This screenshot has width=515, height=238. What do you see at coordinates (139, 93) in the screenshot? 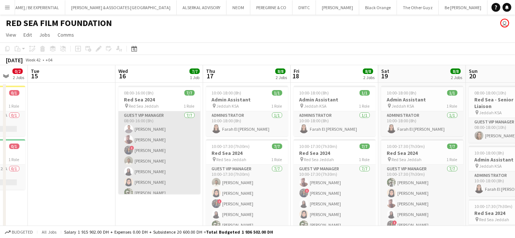
I see `span: 08:00-16:00 (8h)` at bounding box center [139, 93].